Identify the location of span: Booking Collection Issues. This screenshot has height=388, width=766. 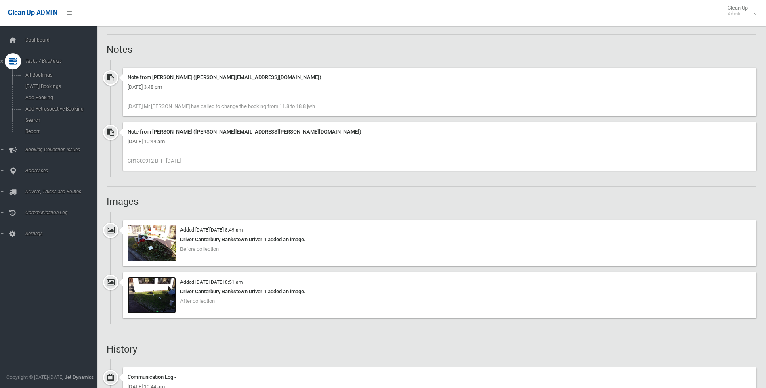
(63, 150).